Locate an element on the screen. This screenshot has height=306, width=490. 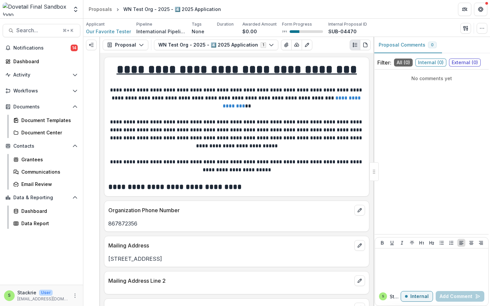
a: Email Review is located at coordinates (45, 184).